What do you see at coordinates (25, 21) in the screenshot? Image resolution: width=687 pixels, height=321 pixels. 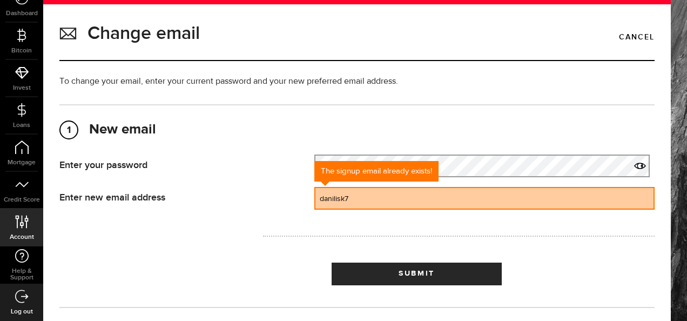 I see `button: Open LiveChat chat widget` at bounding box center [25, 21].